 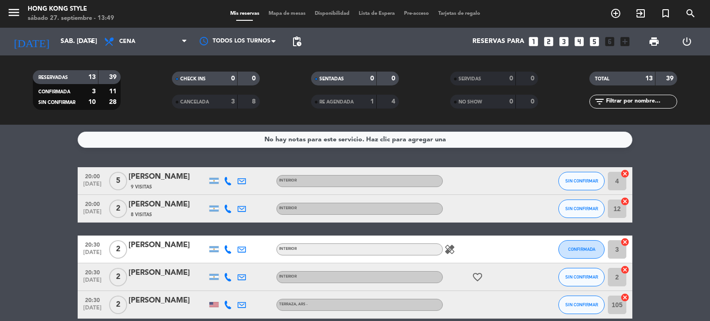 What do you see at coordinates (127, 42) in the screenshot?
I see `span: Cena` at bounding box center [127, 42].